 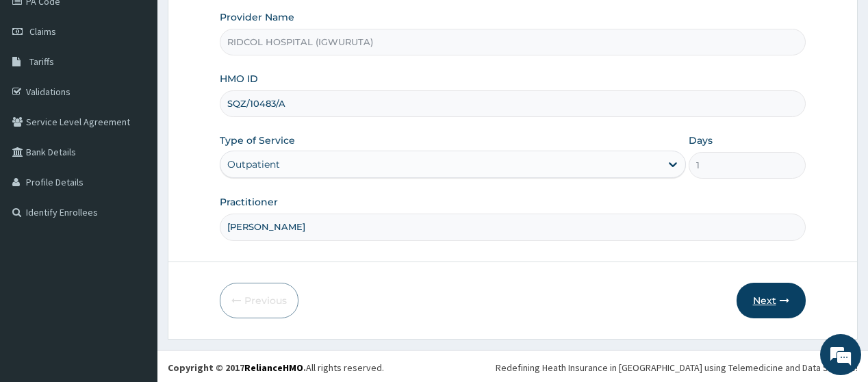 I want to click on span: Claims, so click(x=42, y=32).